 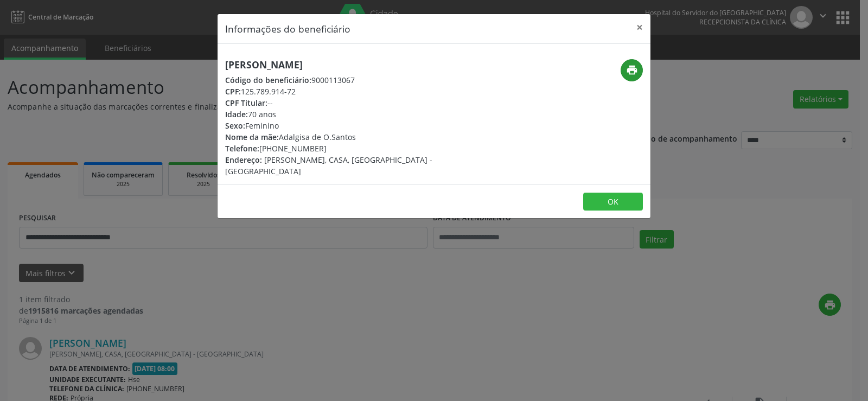 I want to click on span: Telefone:, so click(x=242, y=148).